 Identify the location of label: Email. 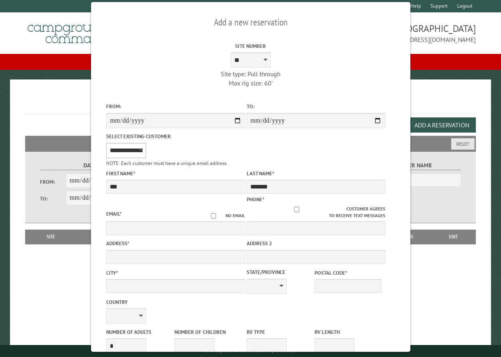
(113, 214).